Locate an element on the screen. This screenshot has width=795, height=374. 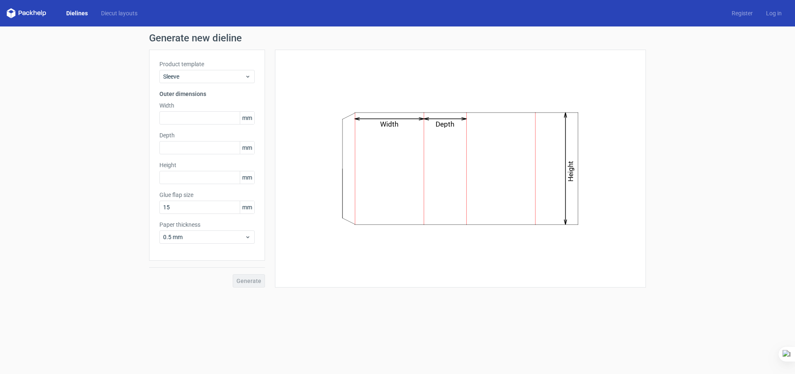
a: Dielines is located at coordinates (77, 13).